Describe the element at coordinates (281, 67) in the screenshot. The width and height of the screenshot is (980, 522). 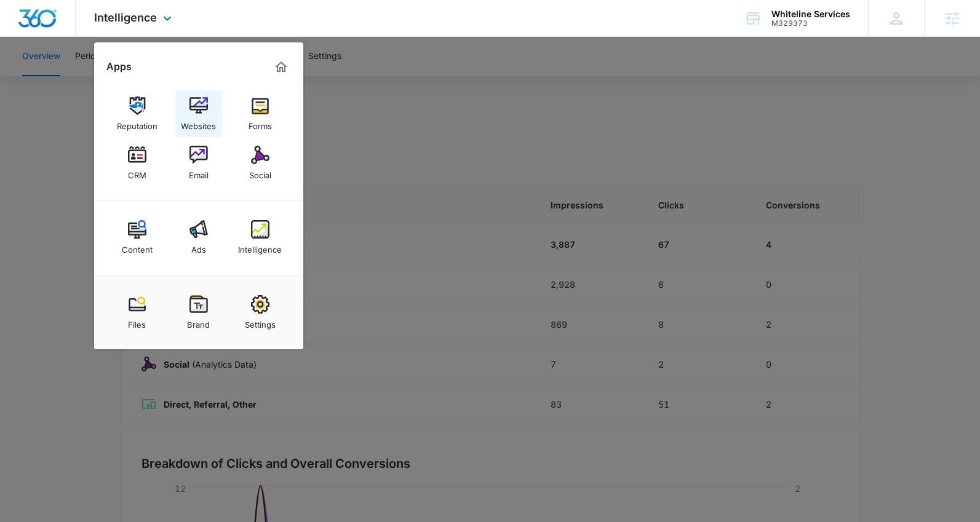
I see `a: Marketing 360® Dashboard` at that location.